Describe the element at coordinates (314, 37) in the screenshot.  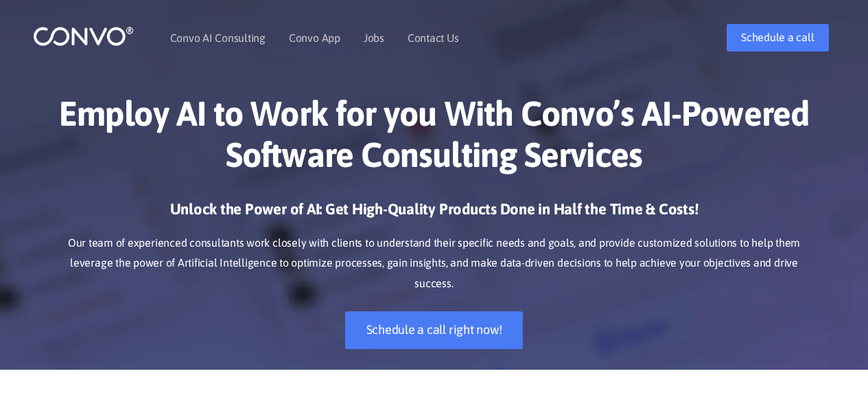
I see `a: Convo App` at that location.